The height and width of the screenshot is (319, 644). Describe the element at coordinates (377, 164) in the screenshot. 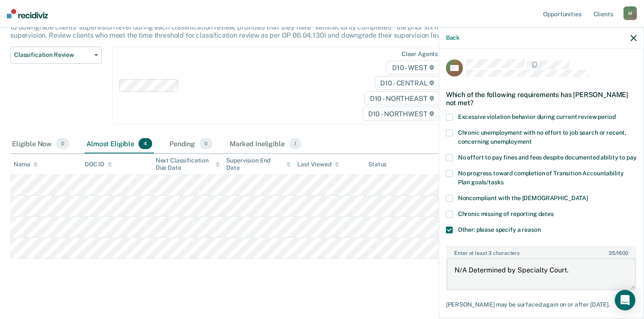

I see `div: Status` at that location.